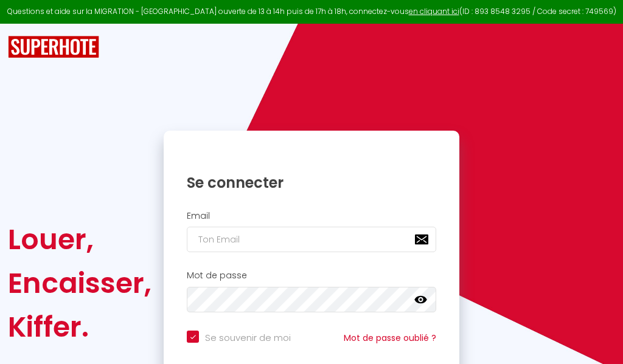  What do you see at coordinates (434, 11) in the screenshot?
I see `a: en cliquant ici` at bounding box center [434, 11].